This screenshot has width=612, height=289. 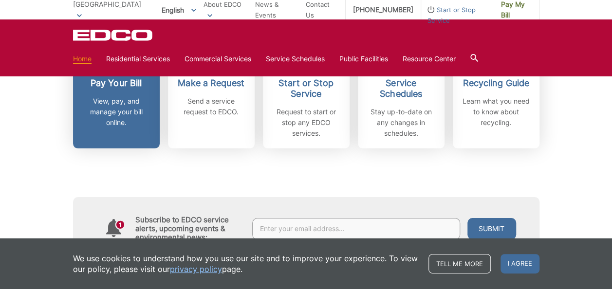 I want to click on a: Service Schedules Stay up-to-date on any changes in schedules., so click(x=401, y=84).